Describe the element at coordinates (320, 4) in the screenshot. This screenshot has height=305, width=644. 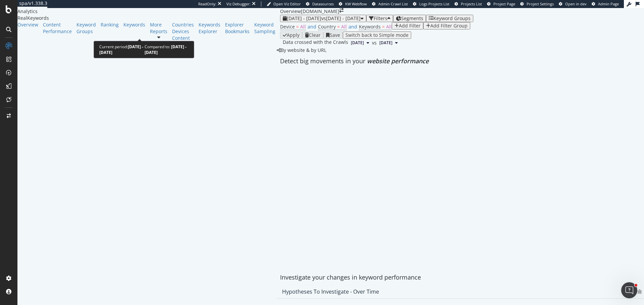
I see `a: Datasources` at that location.